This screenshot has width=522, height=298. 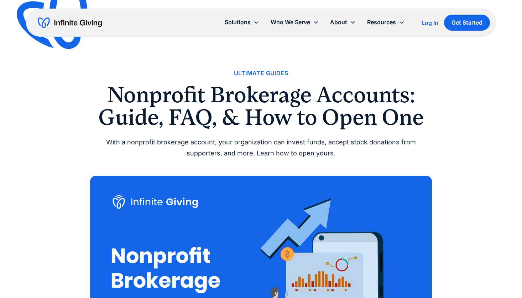 What do you see at coordinates (430, 23) in the screenshot?
I see `a: Log In` at bounding box center [430, 23].